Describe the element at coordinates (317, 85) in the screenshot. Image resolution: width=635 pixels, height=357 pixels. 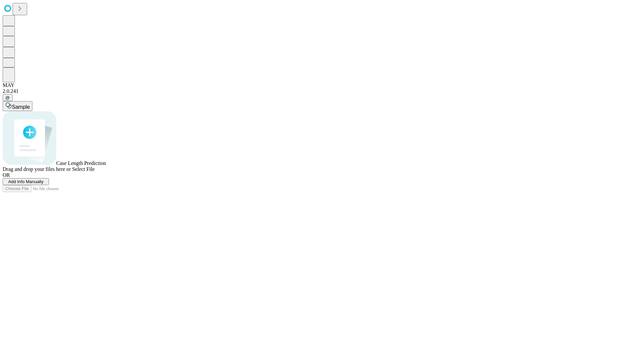
I see `div: MAY` at that location.